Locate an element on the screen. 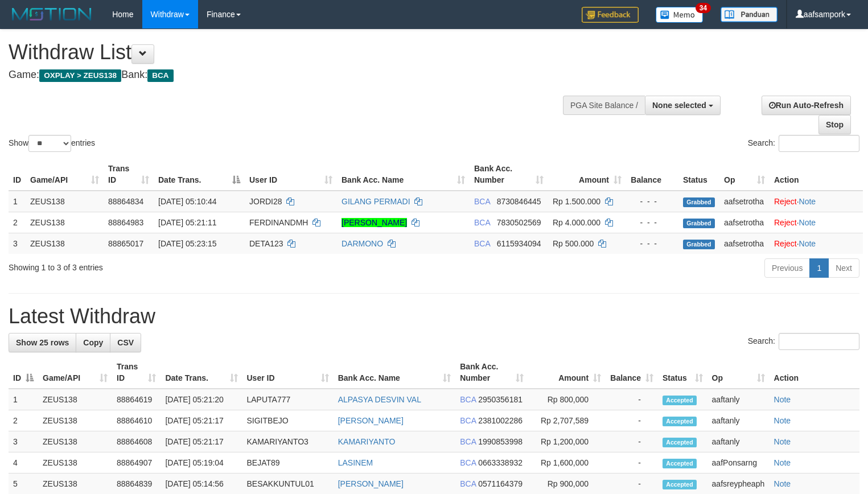 Image resolution: width=868 pixels, height=494 pixels. span: DETA123 is located at coordinates (266, 244).